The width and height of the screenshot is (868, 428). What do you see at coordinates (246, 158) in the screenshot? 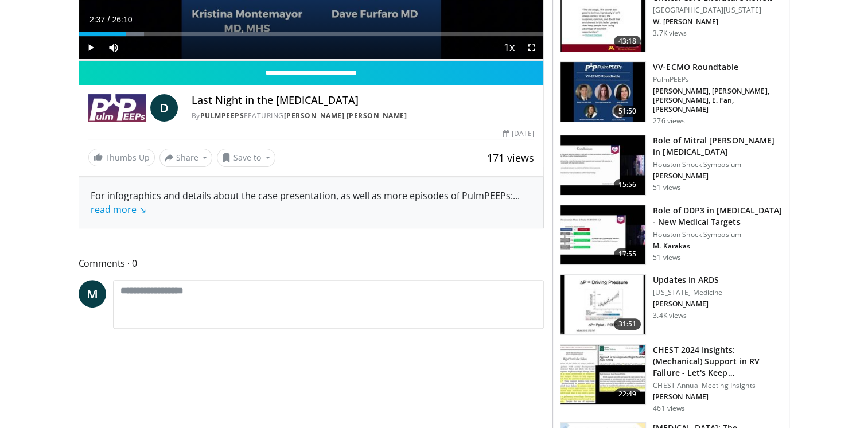
I see `button: Save to` at bounding box center [246, 158].